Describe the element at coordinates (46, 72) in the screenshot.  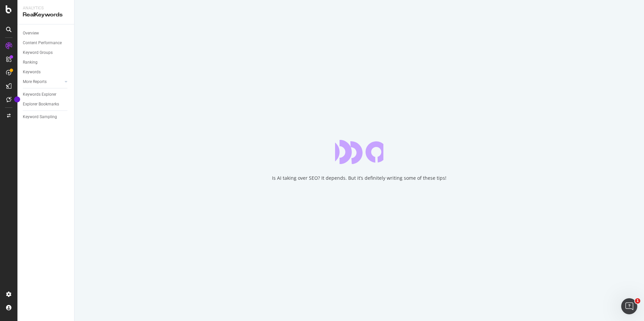
I see `a: Keywords` at that location.